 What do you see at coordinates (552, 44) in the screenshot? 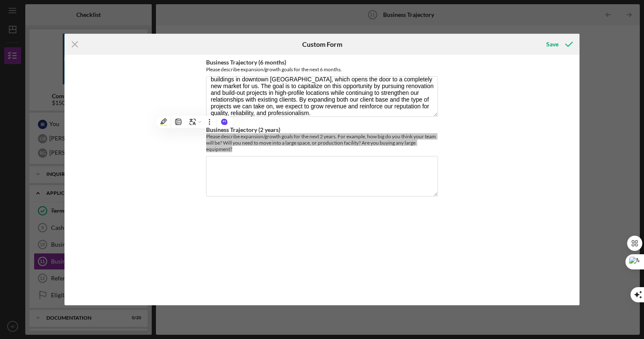
I see `div: Save` at bounding box center [552, 44].